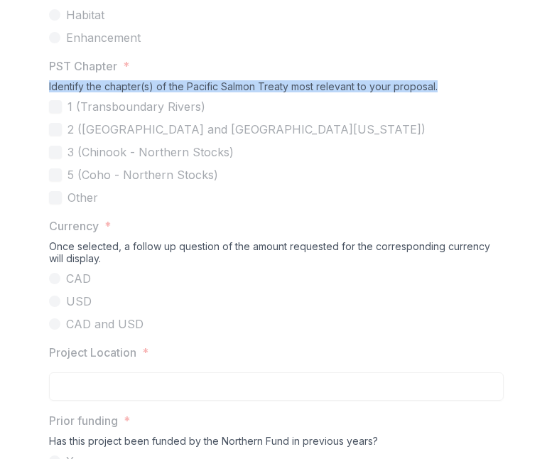 The height and width of the screenshot is (459, 552). I want to click on p: Currency, so click(74, 226).